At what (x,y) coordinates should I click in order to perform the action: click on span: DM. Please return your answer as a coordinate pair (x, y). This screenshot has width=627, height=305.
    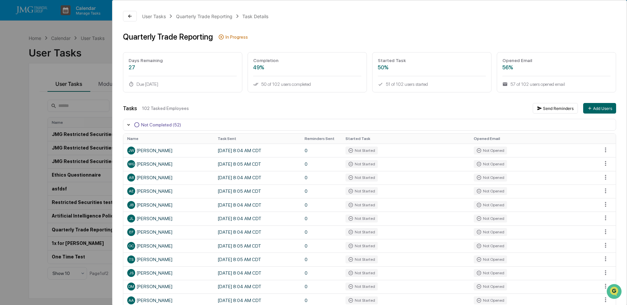
    Looking at the image, I should click on (131, 286).